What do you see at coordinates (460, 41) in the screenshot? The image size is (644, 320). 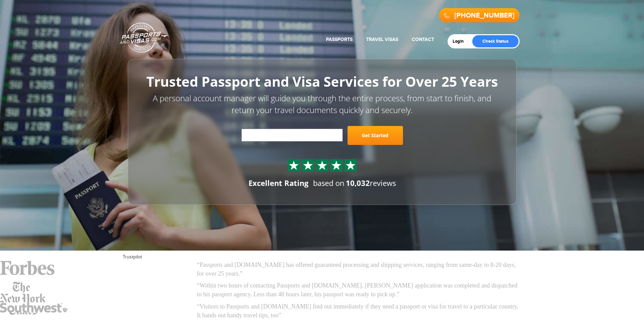 I see `a: Login` at bounding box center [460, 41].